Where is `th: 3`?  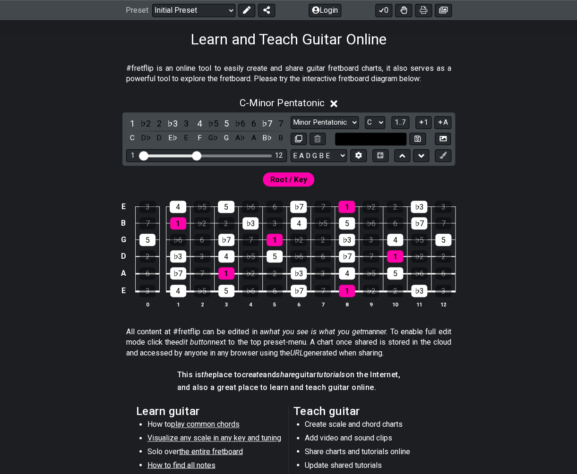 th: 3 is located at coordinates (226, 304).